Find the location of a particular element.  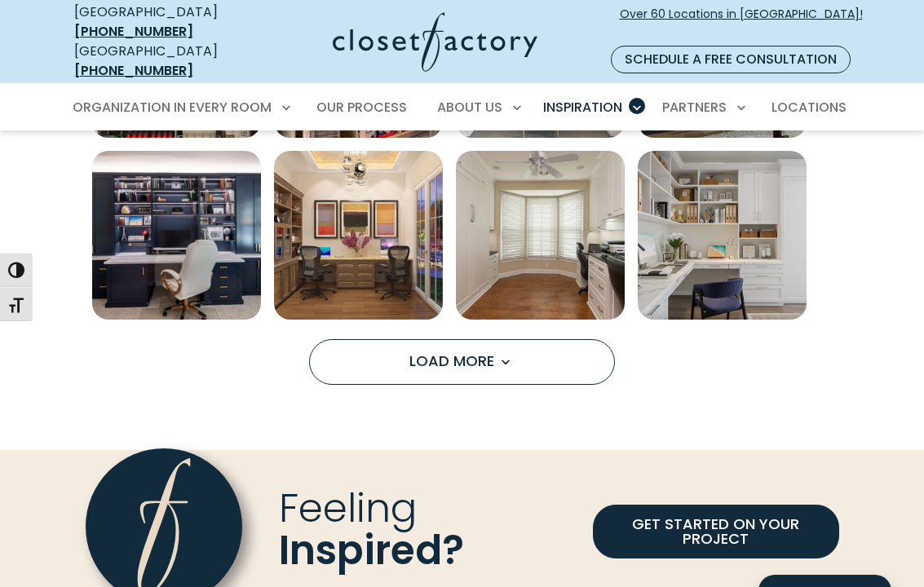

span: Feeling is located at coordinates (347, 508).